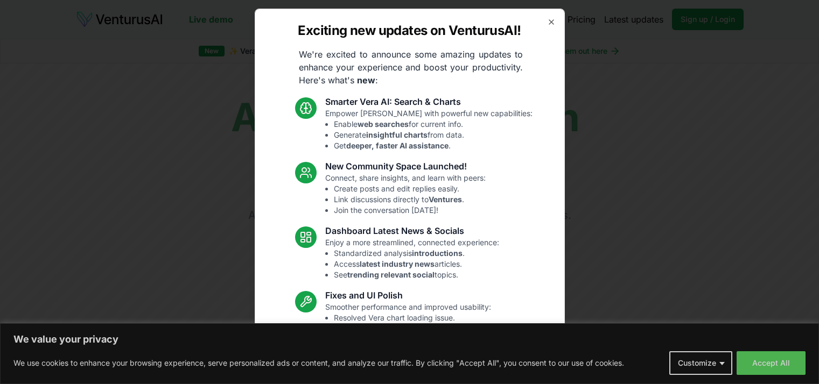 Image resolution: width=819 pixels, height=384 pixels. Describe the element at coordinates (433, 124) in the screenshot. I see `li: Enable for current info.` at that location.